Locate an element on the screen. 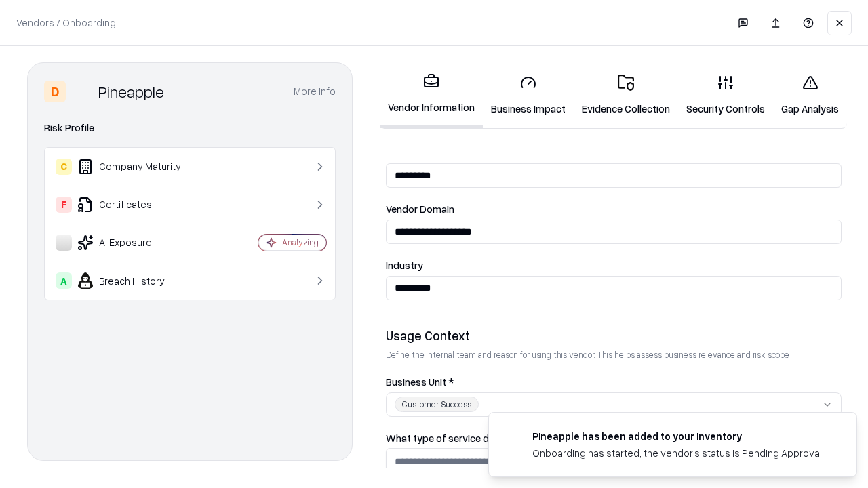 This screenshot has height=488, width=868. div: A is located at coordinates (63, 281).